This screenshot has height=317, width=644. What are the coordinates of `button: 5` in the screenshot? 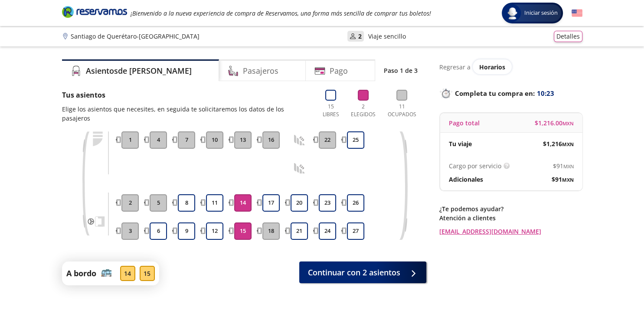 It's located at (158, 204).